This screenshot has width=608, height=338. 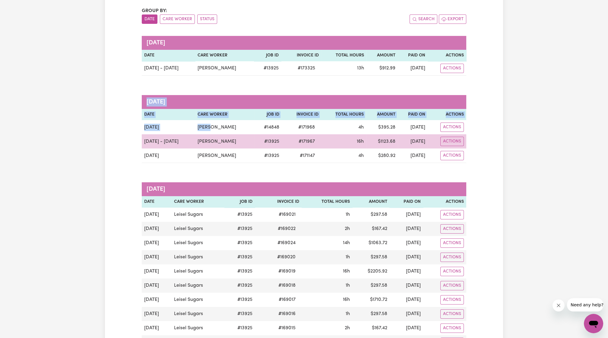 I want to click on td: $ 167.42, so click(x=371, y=229).